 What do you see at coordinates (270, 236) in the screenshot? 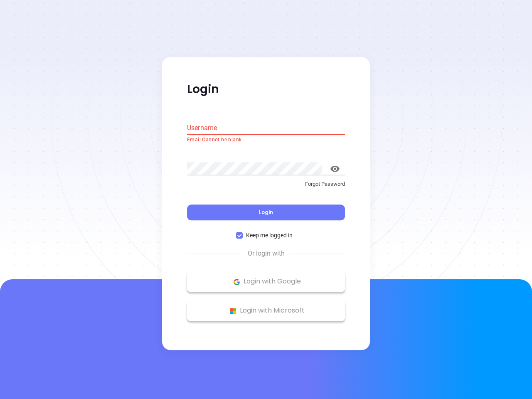
I see `span: Keep me logged in` at bounding box center [270, 236].